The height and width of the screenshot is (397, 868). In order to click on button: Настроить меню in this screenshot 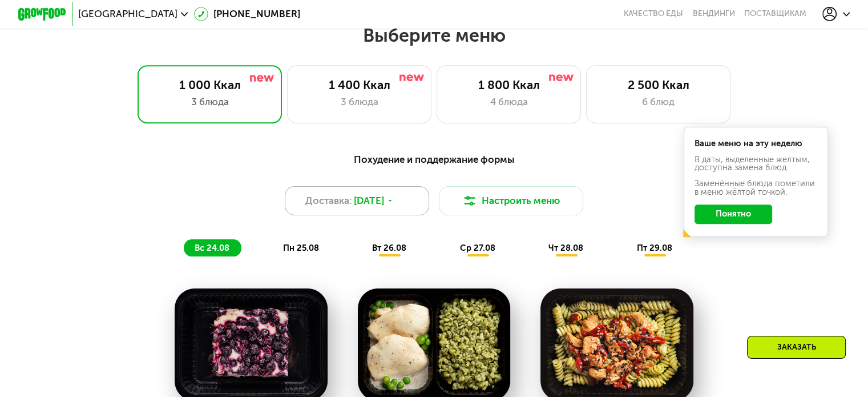, I will do `click(512, 201)`.